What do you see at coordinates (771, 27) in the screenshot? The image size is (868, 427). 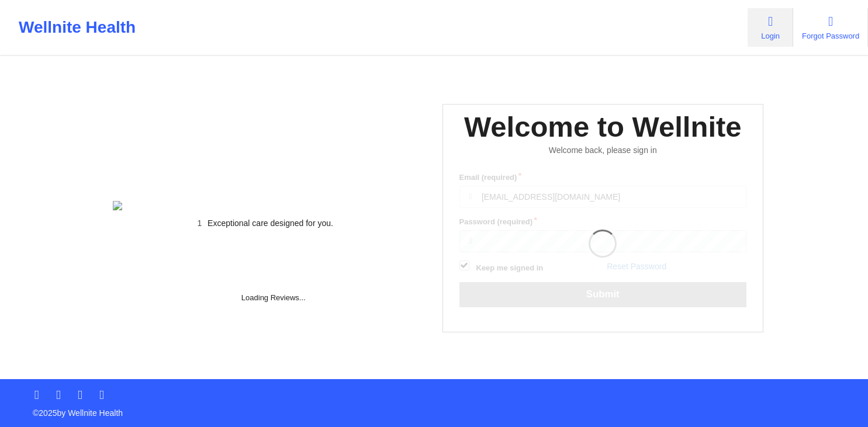 I see `a: Login` at bounding box center [771, 27].